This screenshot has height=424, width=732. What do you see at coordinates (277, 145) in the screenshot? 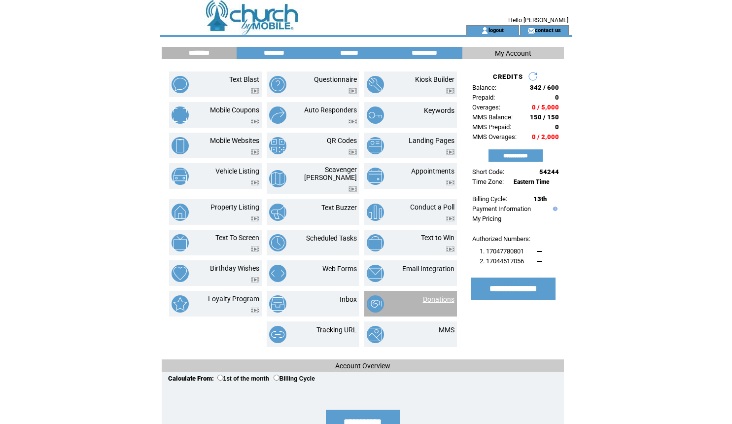
I see `img: qr-codes.png` at bounding box center [277, 145].